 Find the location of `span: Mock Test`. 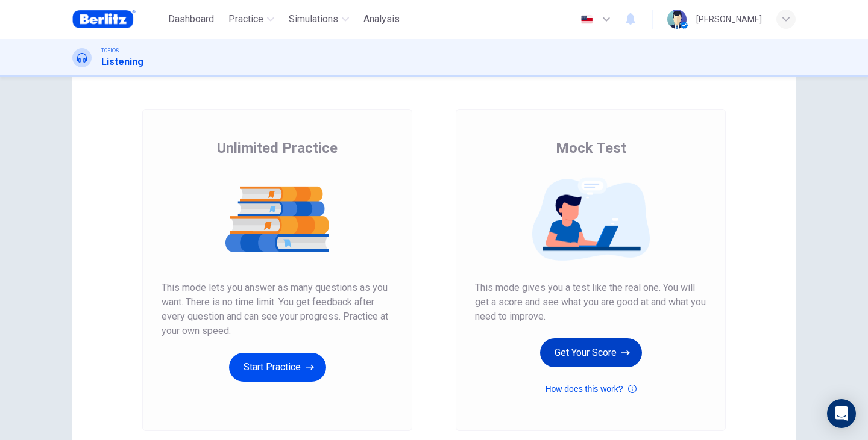

span: Mock Test is located at coordinates (591, 148).